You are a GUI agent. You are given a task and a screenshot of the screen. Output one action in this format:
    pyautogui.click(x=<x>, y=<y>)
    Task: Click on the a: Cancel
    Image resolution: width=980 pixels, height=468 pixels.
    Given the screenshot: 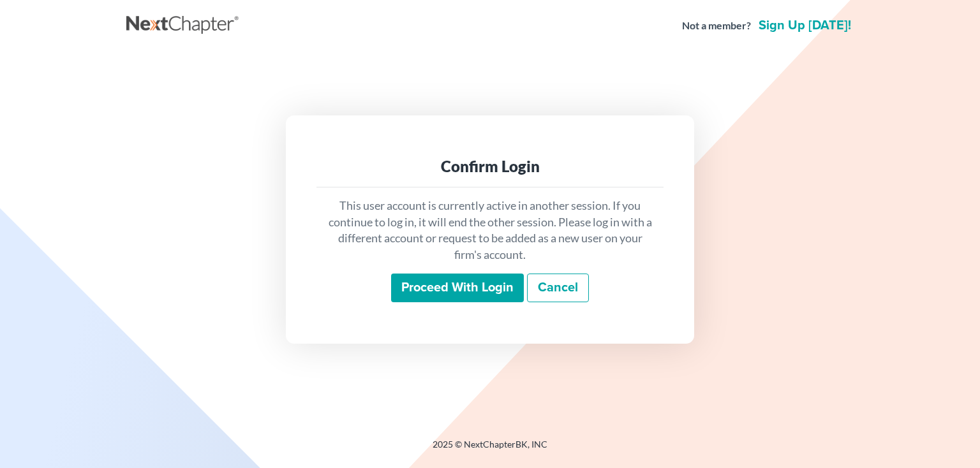 What is the action you would take?
    pyautogui.click(x=557, y=288)
    